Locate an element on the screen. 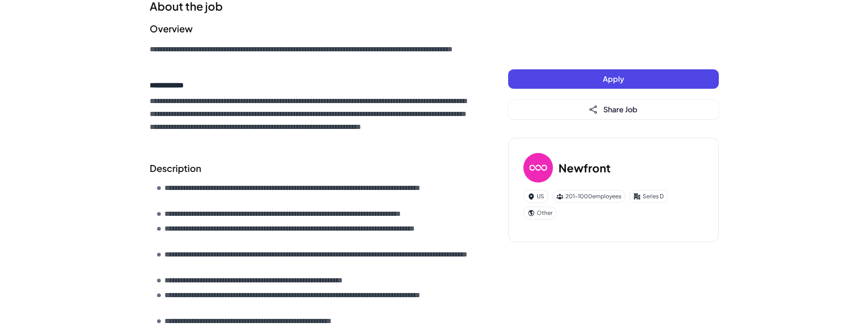 The height and width of the screenshot is (336, 868). h2: Overview is located at coordinates (310, 29).